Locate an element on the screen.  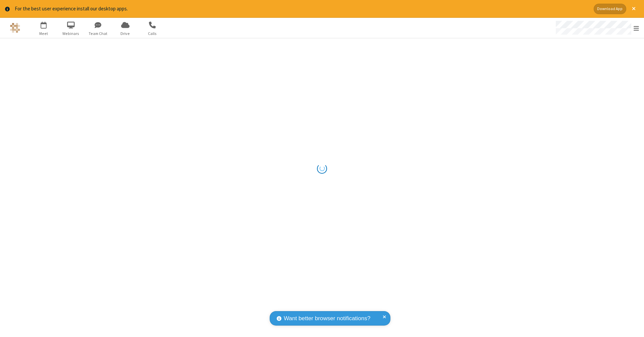
img: QA Selenium DO NOT DELETE OR CHANGE is located at coordinates (15, 28).